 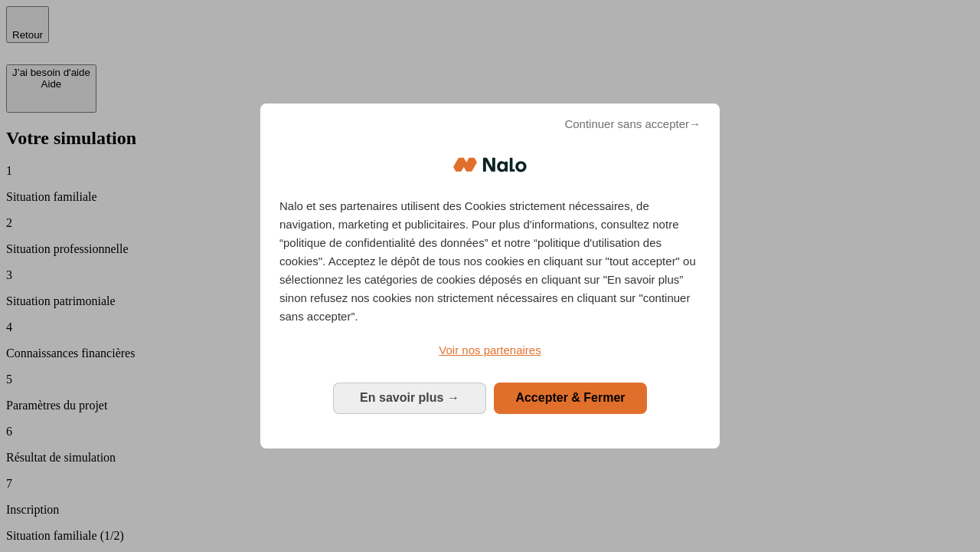 What do you see at coordinates (570, 397) in the screenshot?
I see `span: Accepter & Fermer` at bounding box center [570, 397].